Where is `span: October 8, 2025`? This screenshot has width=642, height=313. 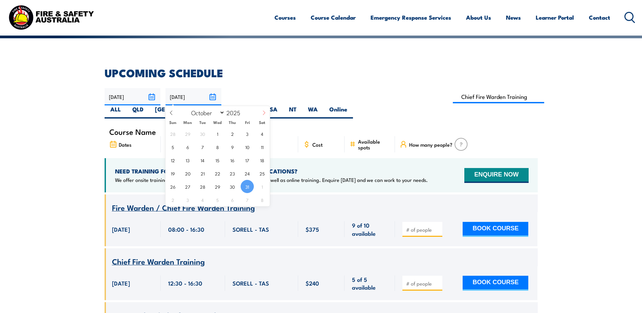 span: October 8, 2025 is located at coordinates (217, 147).